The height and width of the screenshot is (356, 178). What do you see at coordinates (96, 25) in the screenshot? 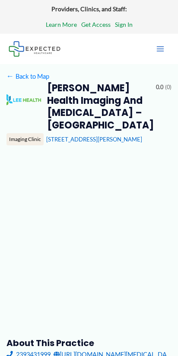
I see `a: Get Access` at bounding box center [96, 25].